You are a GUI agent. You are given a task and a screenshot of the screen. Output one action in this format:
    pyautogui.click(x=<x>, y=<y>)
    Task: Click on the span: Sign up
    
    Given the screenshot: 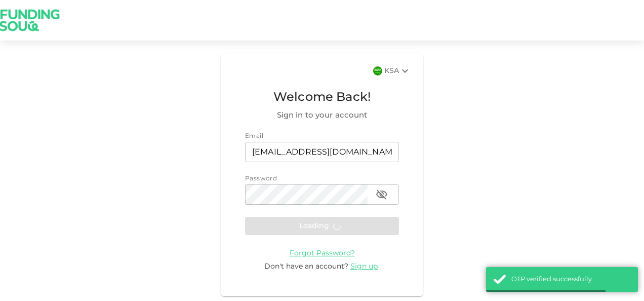 What is the action you would take?
    pyautogui.click(x=364, y=267)
    